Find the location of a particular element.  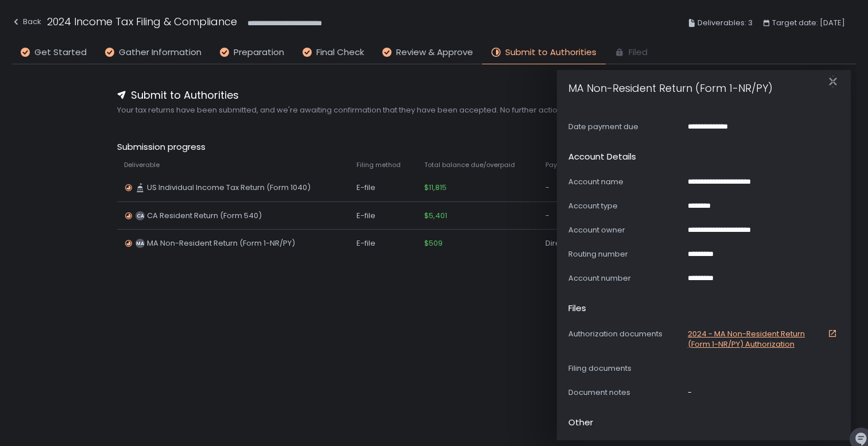

span: Payment method is located at coordinates (573, 164).